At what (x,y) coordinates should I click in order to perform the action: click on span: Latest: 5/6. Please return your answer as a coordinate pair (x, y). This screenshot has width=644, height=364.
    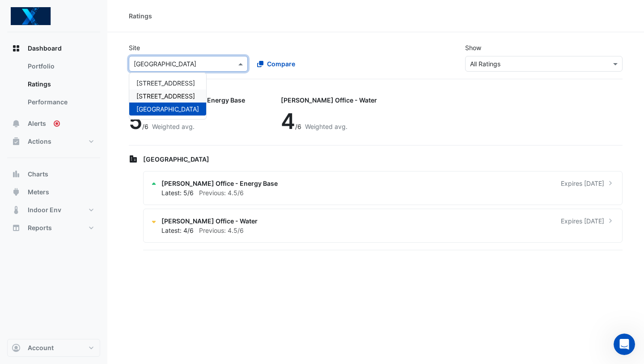
    Looking at the image, I should click on (177, 193).